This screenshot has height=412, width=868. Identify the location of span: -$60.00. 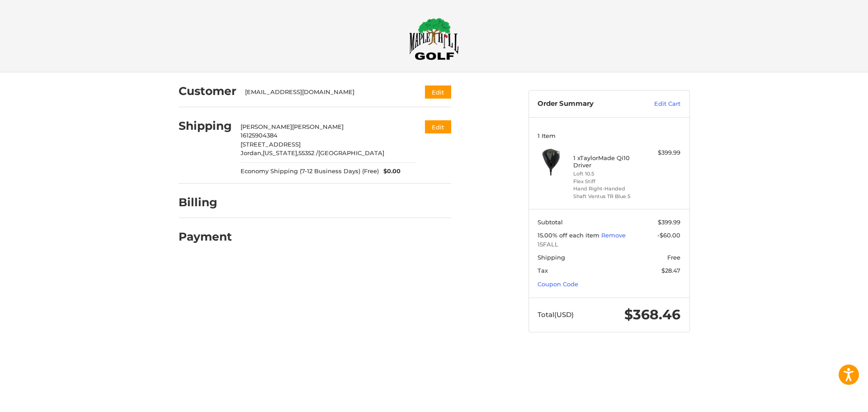
(669, 235).